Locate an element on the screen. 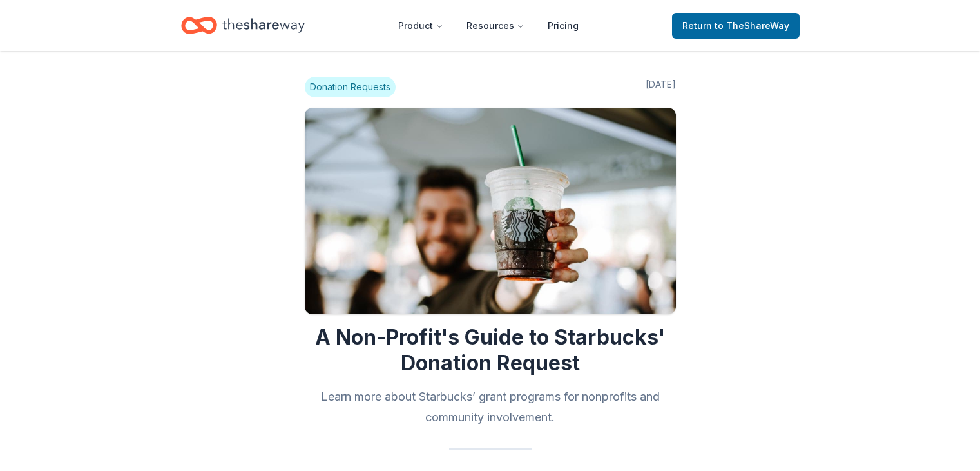 This screenshot has height=471, width=980. nav: Main is located at coordinates (488, 25).